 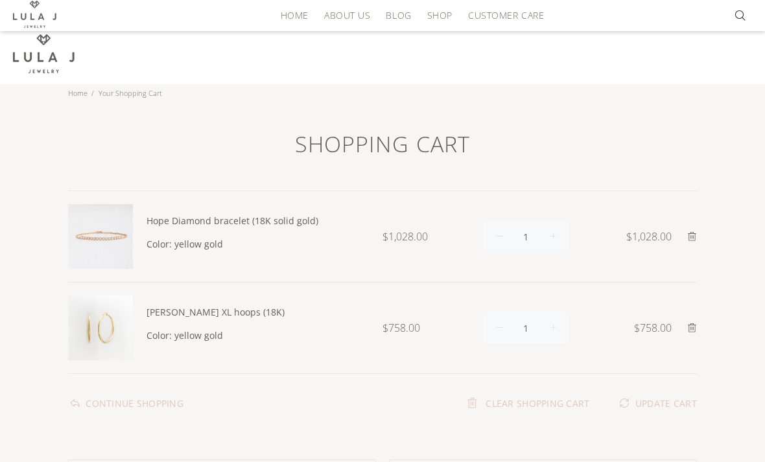 I want to click on a: HOME, so click(x=294, y=15).